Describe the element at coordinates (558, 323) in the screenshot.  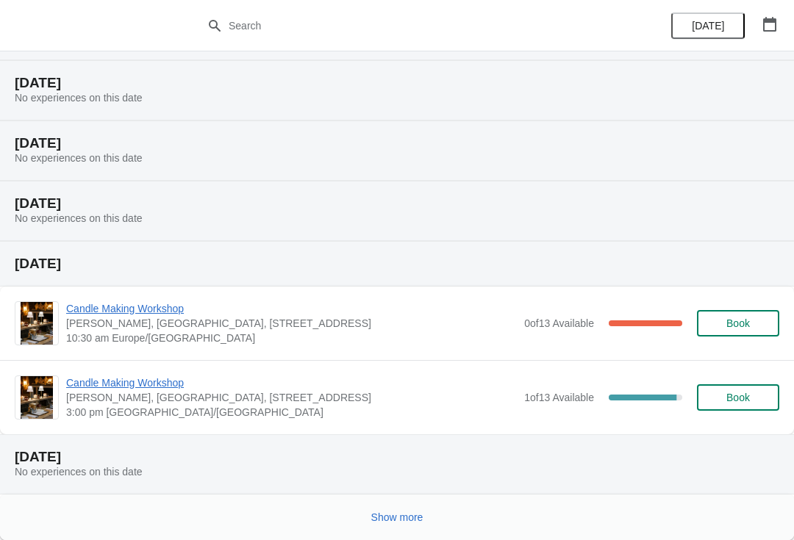
I see `span: 0 of 13 Available` at that location.